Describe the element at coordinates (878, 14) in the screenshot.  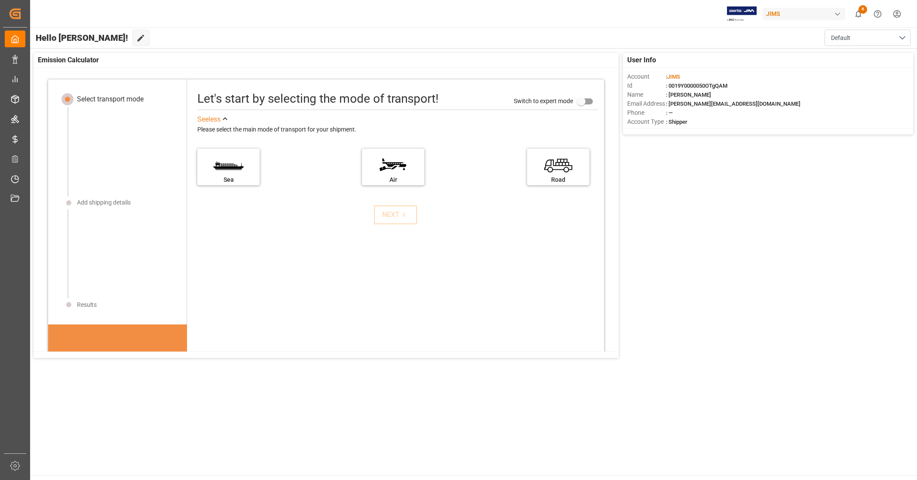
I see `button: Help Center` at that location.